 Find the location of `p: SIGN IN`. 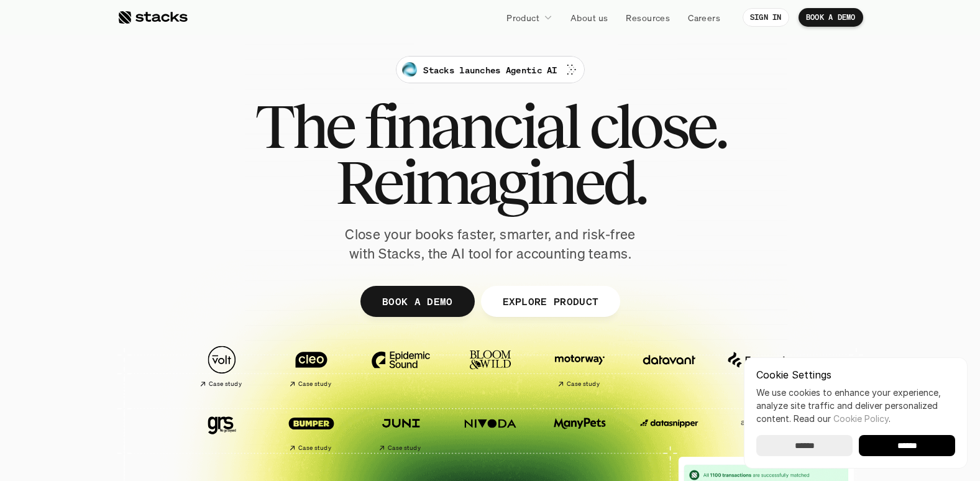

p: SIGN IN is located at coordinates (766, 17).